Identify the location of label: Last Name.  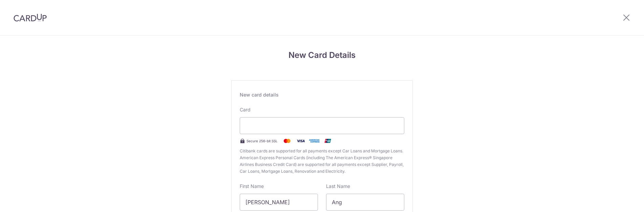
(338, 186).